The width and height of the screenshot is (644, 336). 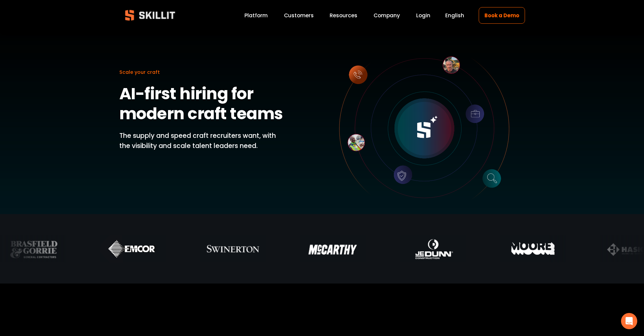 What do you see at coordinates (150, 15) in the screenshot?
I see `a: Skillit` at bounding box center [150, 15].